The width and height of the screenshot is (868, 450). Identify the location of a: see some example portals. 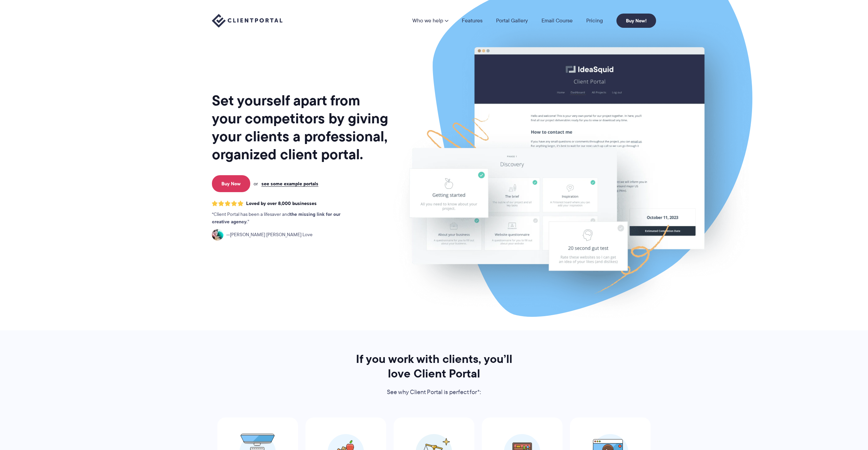
(290, 184).